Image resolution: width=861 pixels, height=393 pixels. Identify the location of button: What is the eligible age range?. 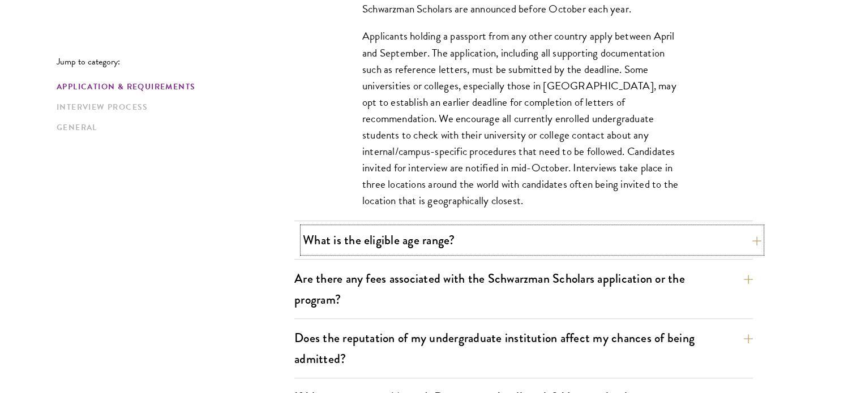
(532, 240).